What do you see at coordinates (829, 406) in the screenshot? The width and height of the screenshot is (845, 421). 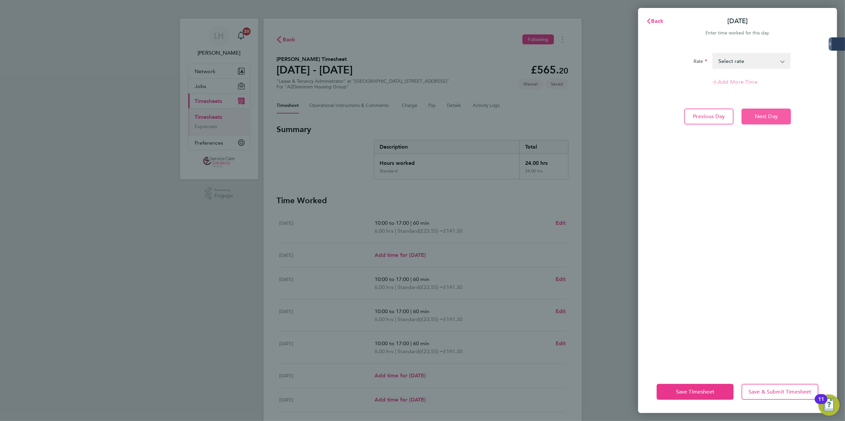 I see `button: Open Resource Center, 11 new notifications` at bounding box center [829, 406].